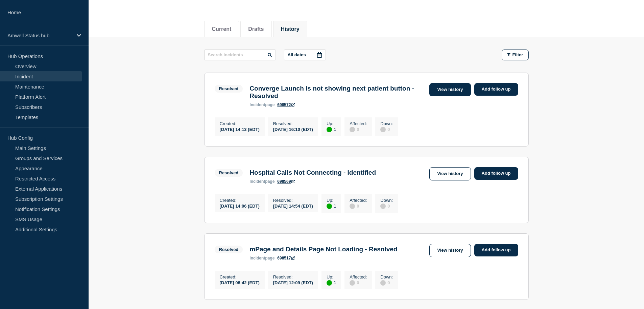 This screenshot has width=644, height=309. I want to click on button: History, so click(290, 29).